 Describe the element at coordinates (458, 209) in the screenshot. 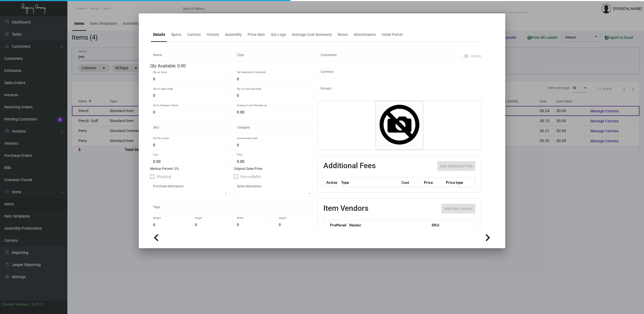

I see `button: Add item Vendor` at that location.